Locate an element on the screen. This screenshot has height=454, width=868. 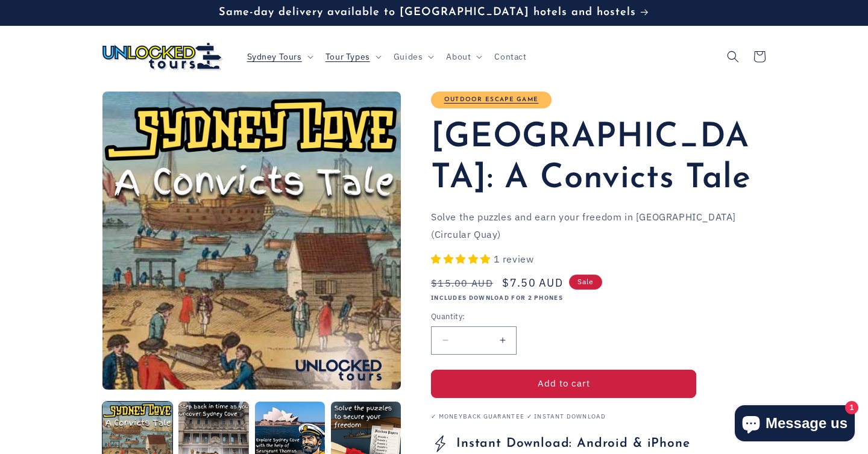
button: Add to cart is located at coordinates (563, 384).